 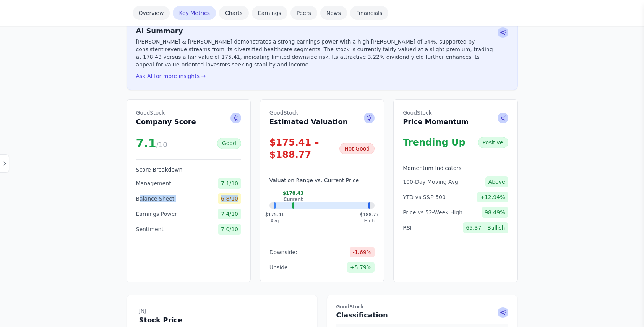 What do you see at coordinates (494, 213) in the screenshot?
I see `span: 98.49%` at bounding box center [494, 213].